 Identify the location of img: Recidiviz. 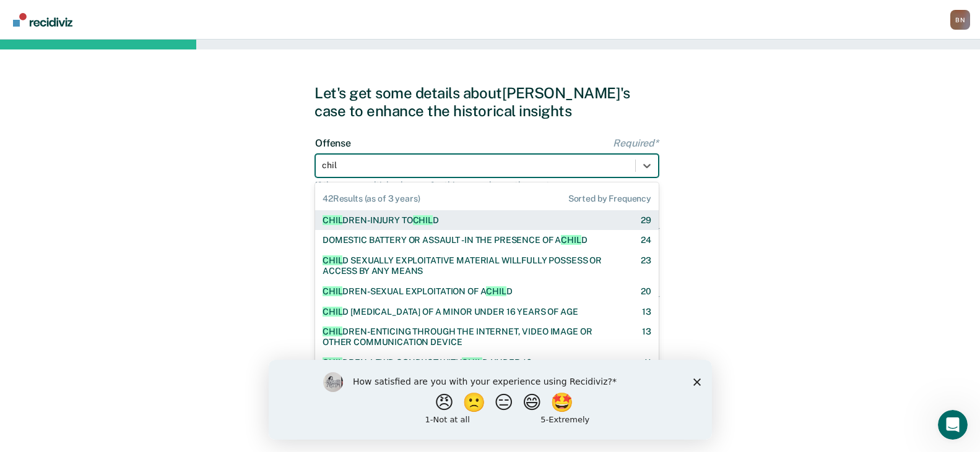
(43, 20).